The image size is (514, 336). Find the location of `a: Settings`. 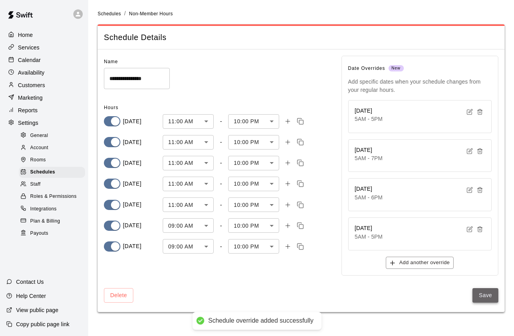

a: Settings is located at coordinates (44, 123).